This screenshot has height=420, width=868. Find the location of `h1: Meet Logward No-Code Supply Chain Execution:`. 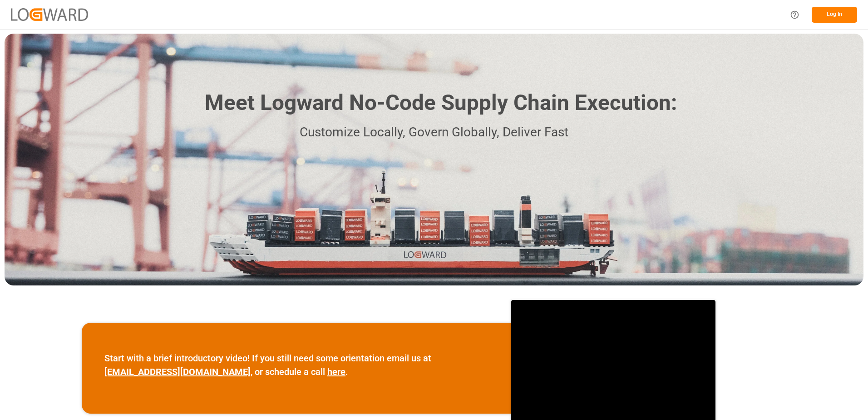

h1: Meet Logward No-Code Supply Chain Execution: is located at coordinates (441, 103).